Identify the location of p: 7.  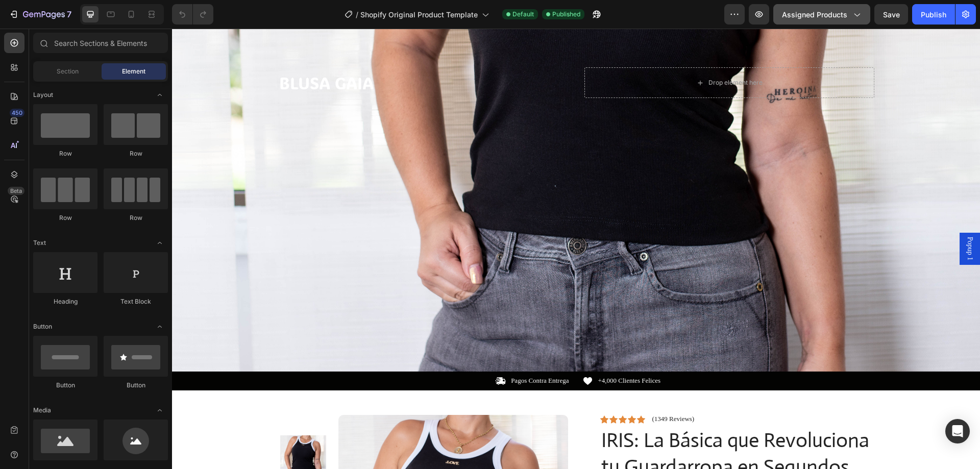
(69, 14).